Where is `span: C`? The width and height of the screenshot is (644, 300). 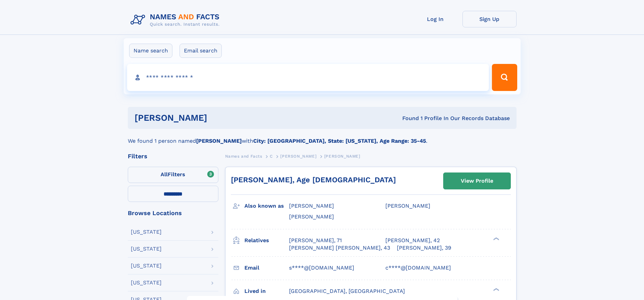
span: C is located at coordinates (271, 156).